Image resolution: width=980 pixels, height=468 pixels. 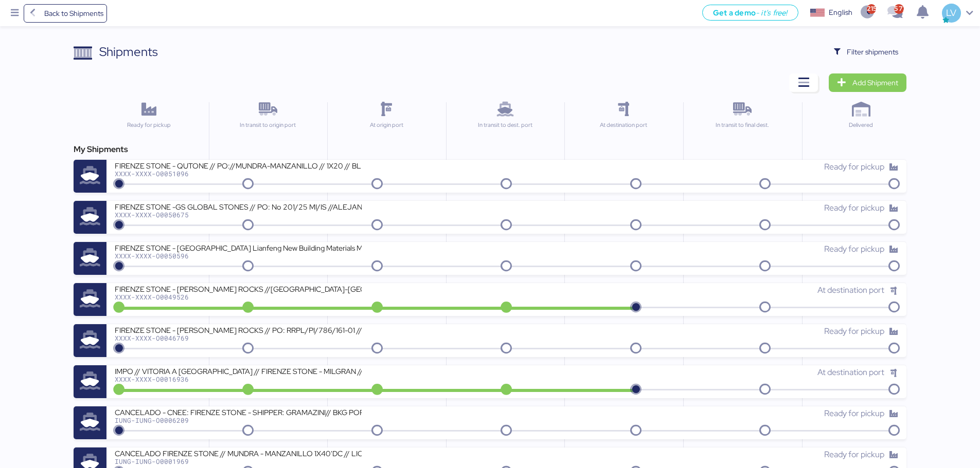 I want to click on button: Filter shipments, so click(x=866, y=52).